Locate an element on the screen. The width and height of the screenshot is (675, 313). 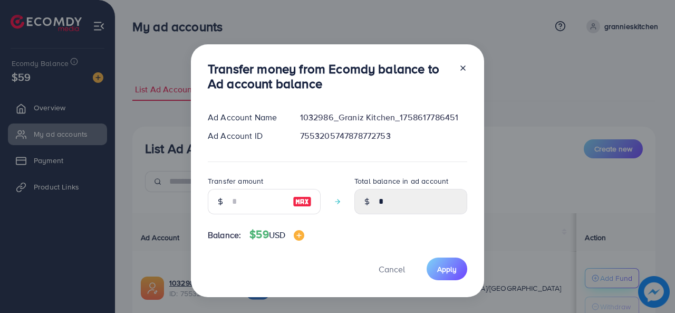
span: Balance: is located at coordinates (224, 235).